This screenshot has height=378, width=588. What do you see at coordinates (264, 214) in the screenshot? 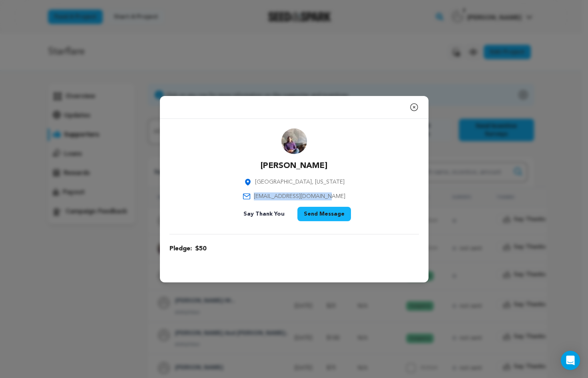
I see `button: Say Thank You` at bounding box center [264, 214].